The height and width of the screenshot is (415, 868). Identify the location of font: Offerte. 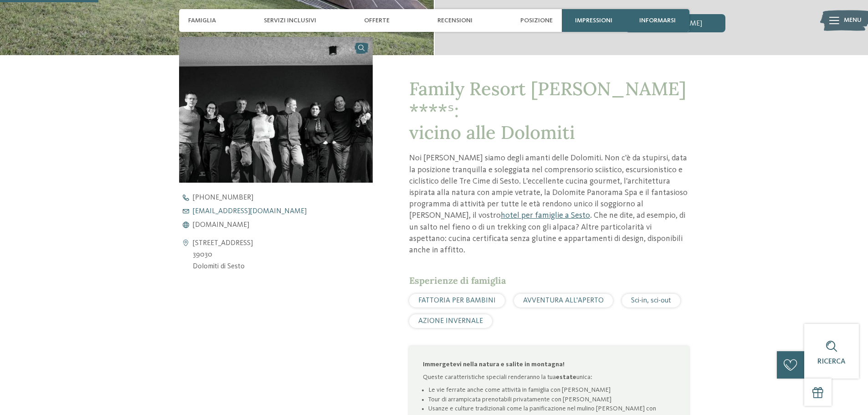
(377, 20).